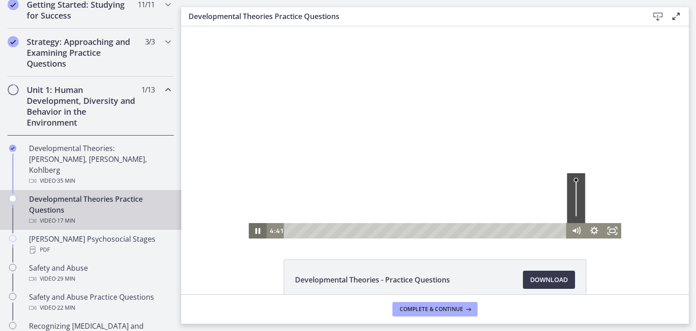  I want to click on span: · 17 min, so click(65, 221).